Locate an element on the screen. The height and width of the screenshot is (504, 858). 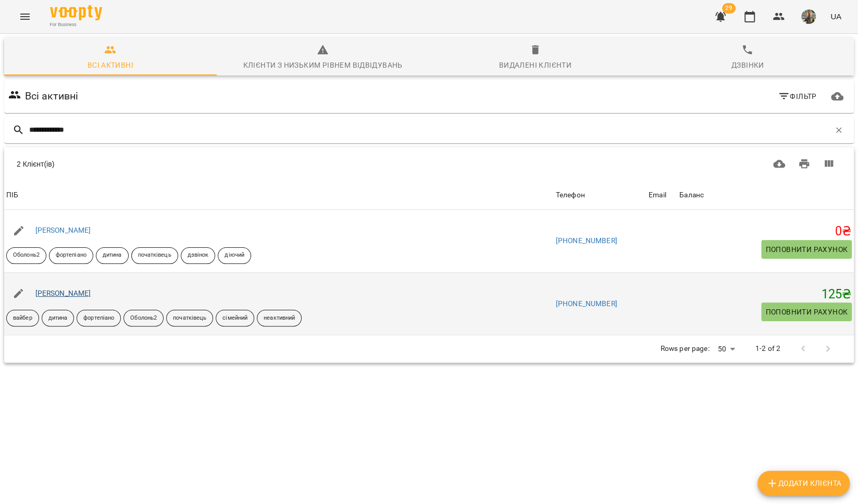
div: Телефон is located at coordinates (570, 195).